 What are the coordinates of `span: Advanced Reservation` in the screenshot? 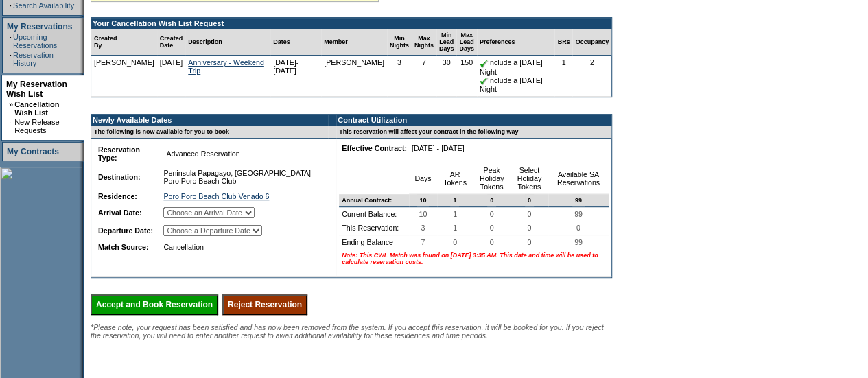 It's located at (202, 154).